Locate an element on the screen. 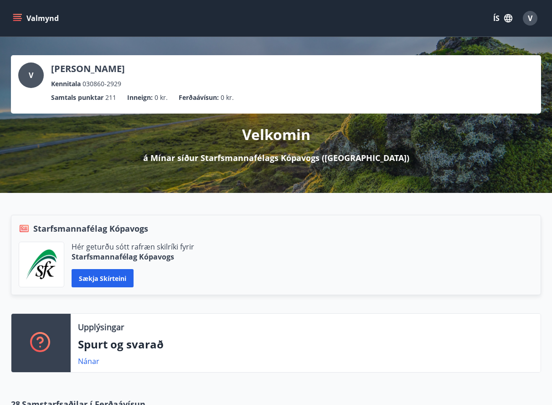 The image size is (552, 405). img: x5MjQkxwhnYn6YREZUTEa9Q4KsBUeQdWGts9Dj4O.png is located at coordinates (42, 265).